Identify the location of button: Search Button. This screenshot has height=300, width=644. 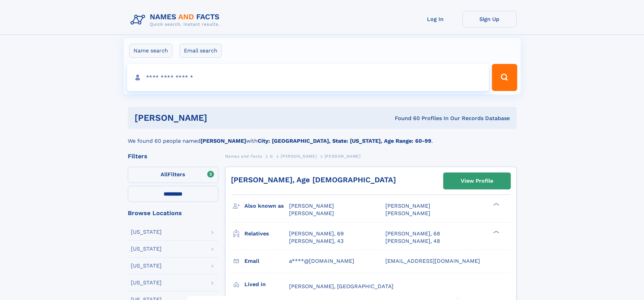
(504, 77).